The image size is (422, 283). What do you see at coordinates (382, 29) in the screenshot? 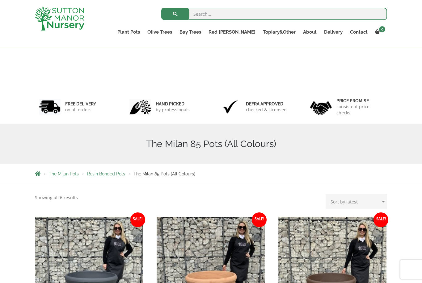
I see `span: 0` at bounding box center [382, 29].